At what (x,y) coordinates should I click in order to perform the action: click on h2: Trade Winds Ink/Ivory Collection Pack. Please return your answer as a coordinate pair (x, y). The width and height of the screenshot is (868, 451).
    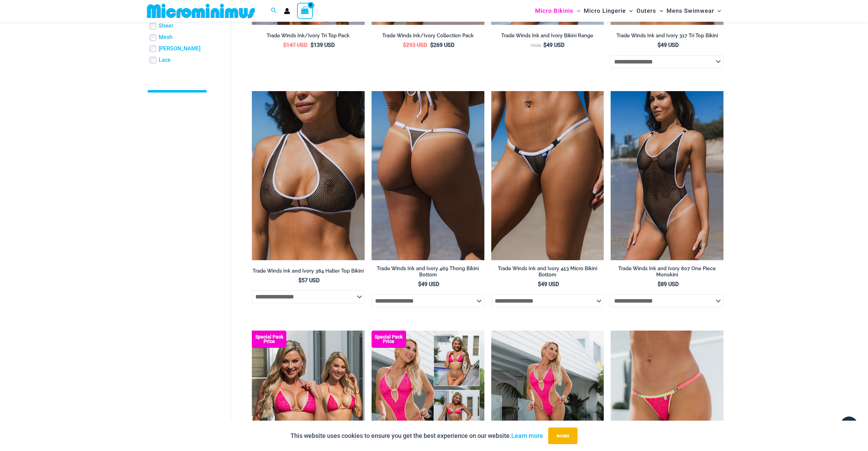
    Looking at the image, I should click on (428, 35).